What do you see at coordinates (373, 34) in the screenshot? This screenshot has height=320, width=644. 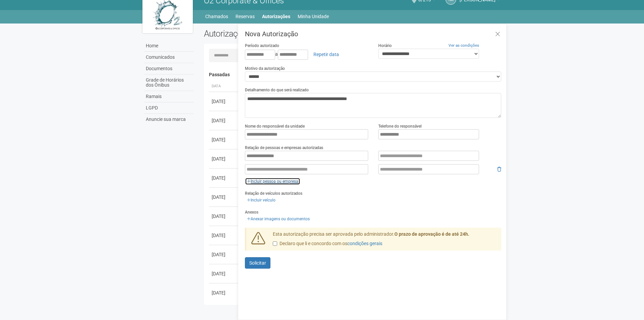 I see `h3: Nova Autorização` at bounding box center [373, 34].